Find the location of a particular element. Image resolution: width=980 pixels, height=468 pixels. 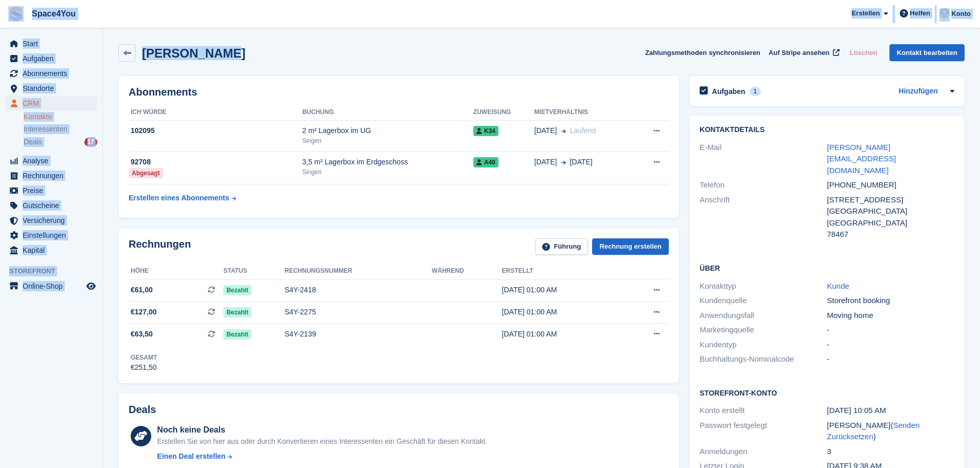

span: Start is located at coordinates (54, 43).